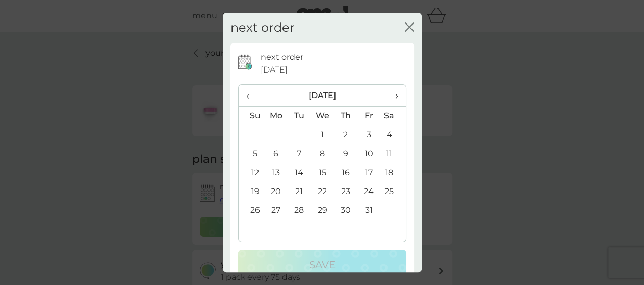 The height and width of the screenshot is (285, 644). Describe the element at coordinates (251, 191) in the screenshot. I see `td: 19` at that location.